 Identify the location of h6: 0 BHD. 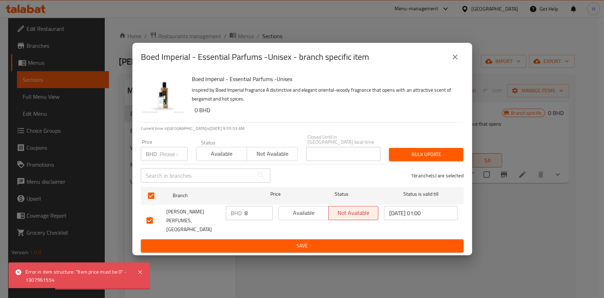
(326, 110).